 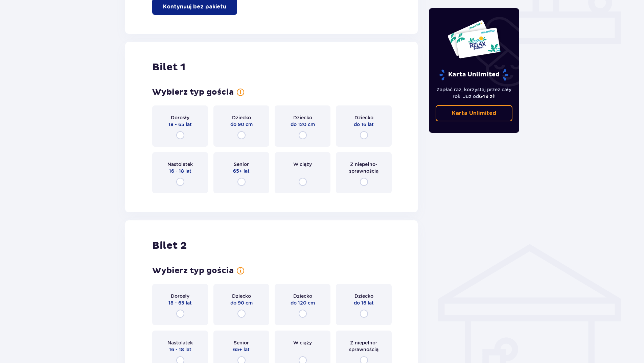 I want to click on span: 649 zł, so click(x=486, y=96).